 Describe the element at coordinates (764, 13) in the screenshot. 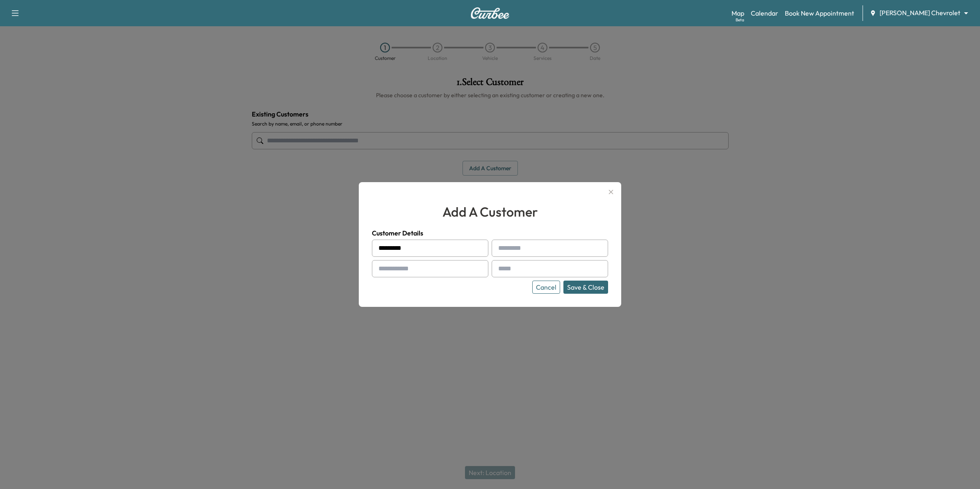

I see `a: Calendar` at that location.